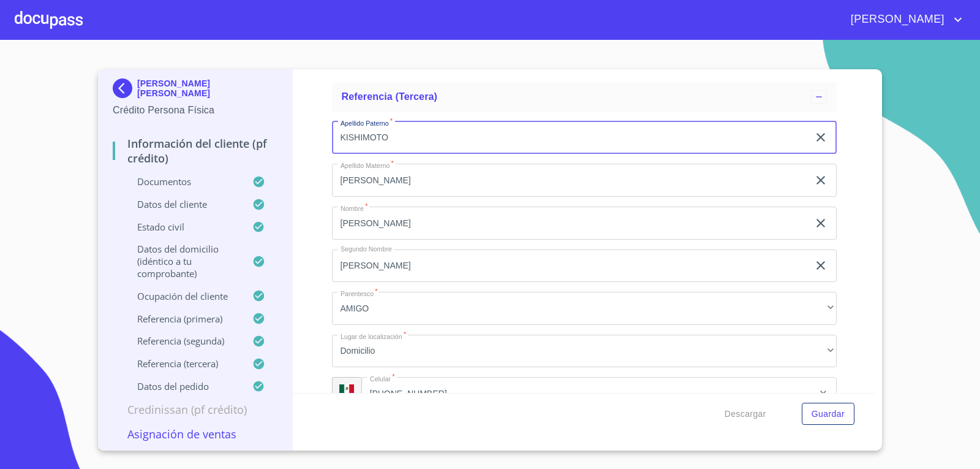 This screenshot has height=469, width=980. Describe the element at coordinates (195, 434) in the screenshot. I see `p: Asignación de Ventas` at that location.